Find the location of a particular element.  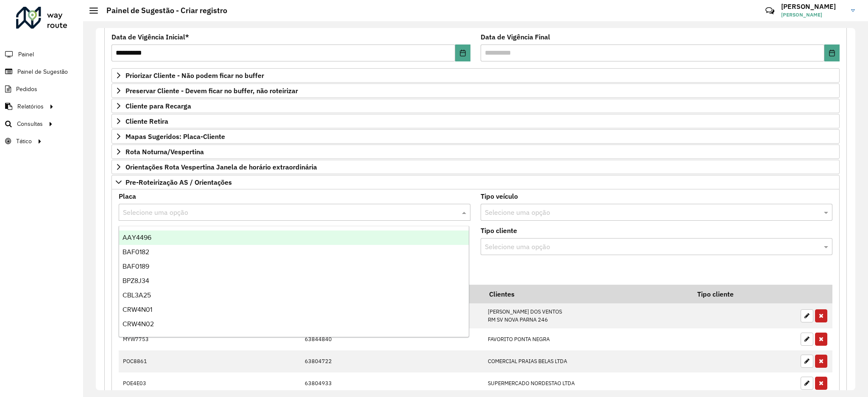

span: Painel is located at coordinates (26, 54).